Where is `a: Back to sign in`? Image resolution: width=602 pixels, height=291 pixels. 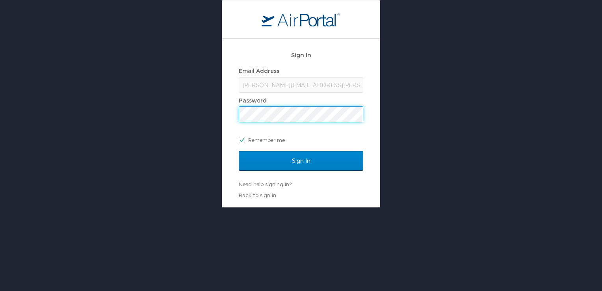 a: Back to sign in is located at coordinates (257, 195).